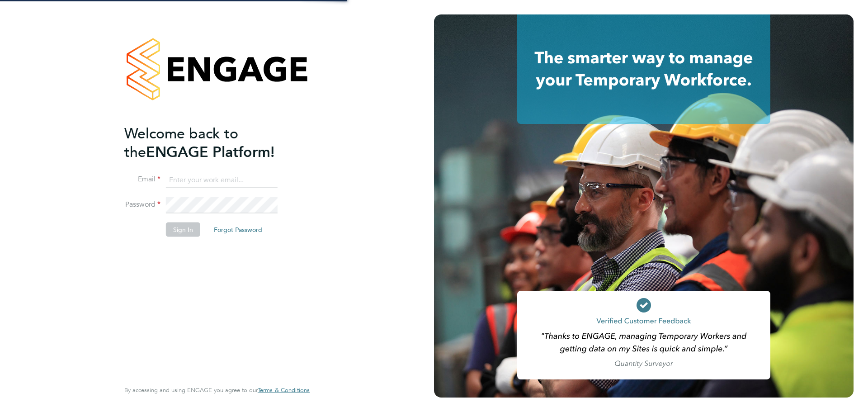 This screenshot has height=412, width=868. What do you see at coordinates (183, 230) in the screenshot?
I see `button: Sign In` at bounding box center [183, 230].